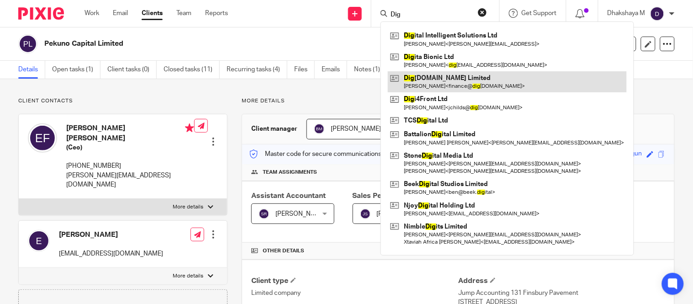 The image size is (693, 304). What do you see at coordinates (290, 172) in the screenshot?
I see `span: Team assignments` at bounding box center [290, 172].